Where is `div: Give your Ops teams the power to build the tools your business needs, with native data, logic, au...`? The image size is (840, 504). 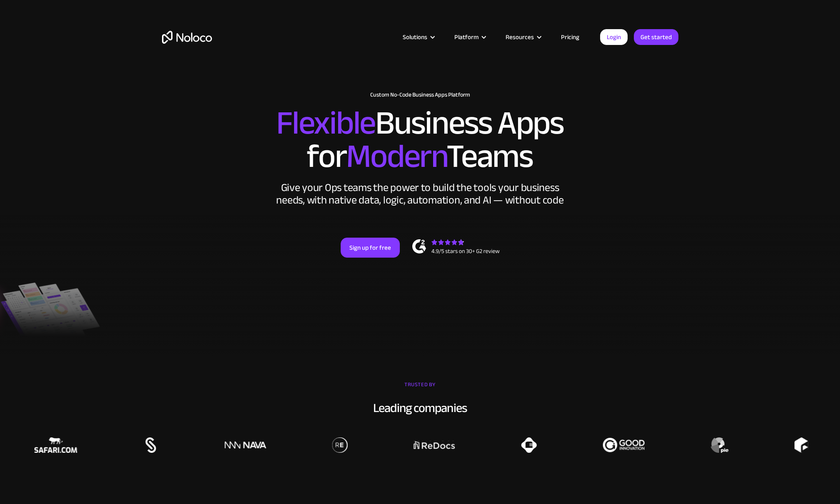
div: Give your Ops teams the power to build the tools your business needs, with native data, logic, au... is located at coordinates (420, 194).